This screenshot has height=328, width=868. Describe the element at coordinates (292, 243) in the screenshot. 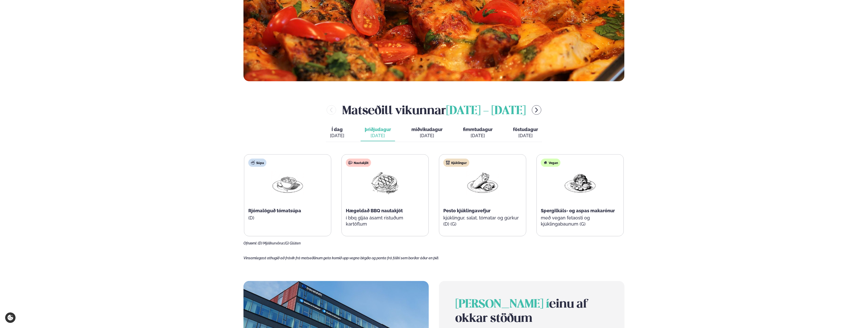

I see `span: (G) Glúten` at that location.